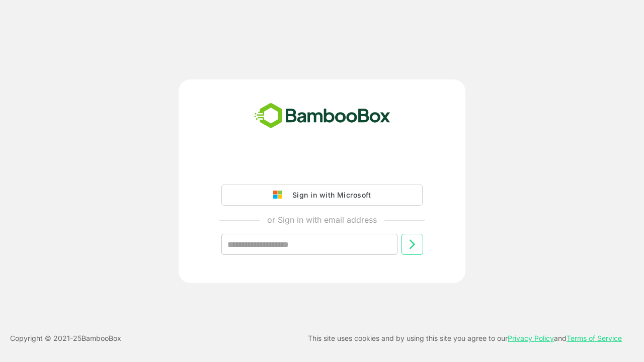  What do you see at coordinates (65, 339) in the screenshot?
I see `p: Copyright © 2021- 25 BambooBox` at bounding box center [65, 339].